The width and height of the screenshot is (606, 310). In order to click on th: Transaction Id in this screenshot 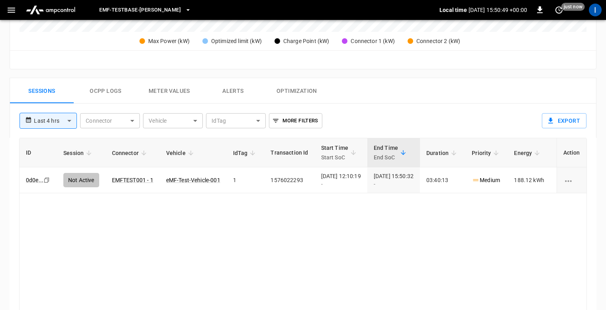, I will do `click(289, 152)`.